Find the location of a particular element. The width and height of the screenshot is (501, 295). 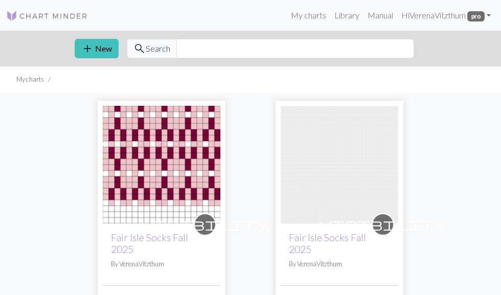

a: Library is located at coordinates (347, 15).